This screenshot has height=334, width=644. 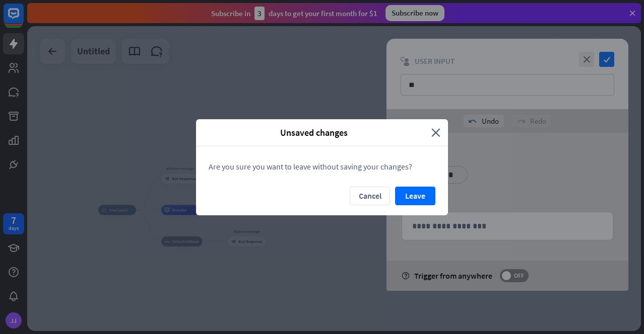 I want to click on button: Open LiveChat chat widget, so click(x=23, y=19).